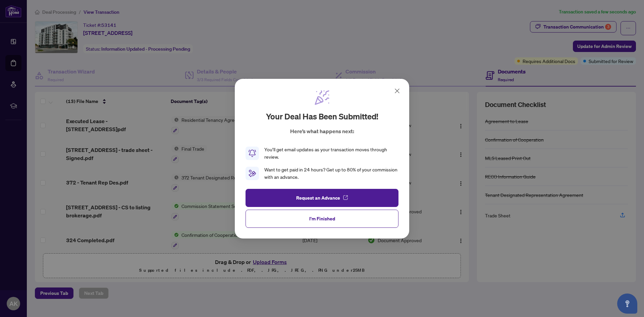 The width and height of the screenshot is (644, 317). What do you see at coordinates (331, 153) in the screenshot?
I see `div: You’ll get email updates as your transaction moves through review.` at bounding box center [331, 153].